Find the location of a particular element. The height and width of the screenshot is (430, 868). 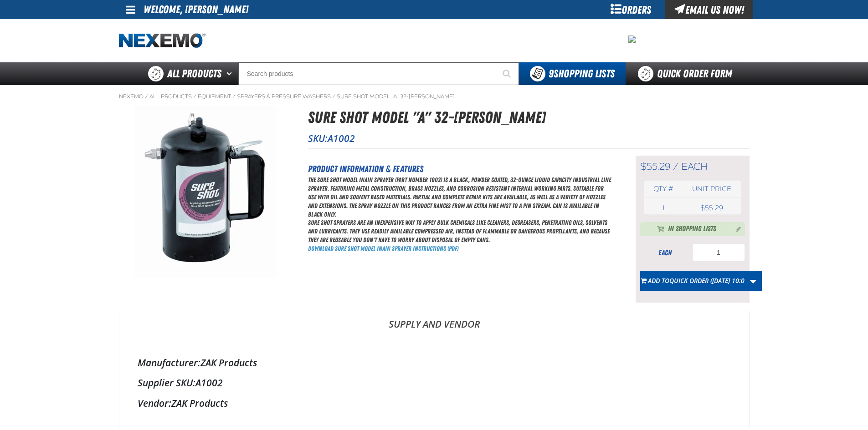

a: Nexemo is located at coordinates (131, 96).